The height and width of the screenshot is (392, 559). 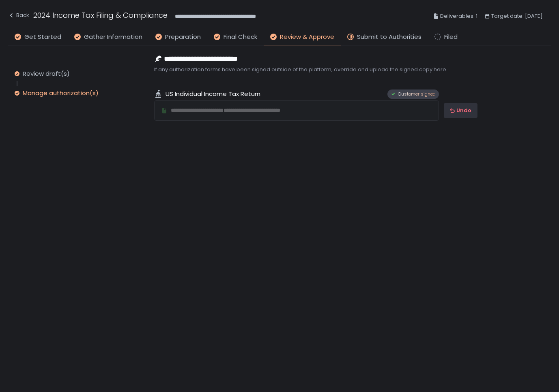 What do you see at coordinates (60, 93) in the screenshot?
I see `div: Manage authorization(s)` at bounding box center [60, 93].